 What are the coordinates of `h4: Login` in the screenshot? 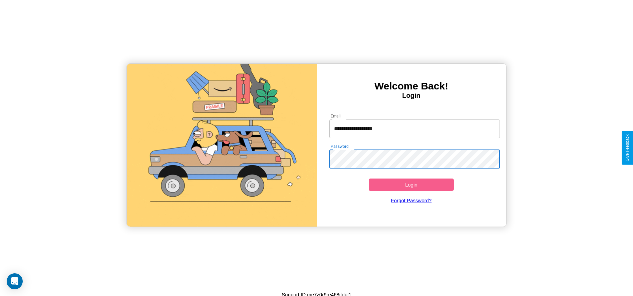 It's located at (411, 95).